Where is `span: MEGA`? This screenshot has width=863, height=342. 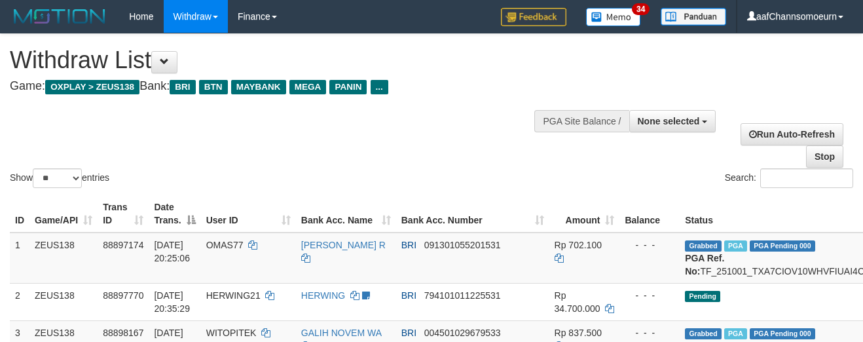 span: MEGA is located at coordinates (308, 87).